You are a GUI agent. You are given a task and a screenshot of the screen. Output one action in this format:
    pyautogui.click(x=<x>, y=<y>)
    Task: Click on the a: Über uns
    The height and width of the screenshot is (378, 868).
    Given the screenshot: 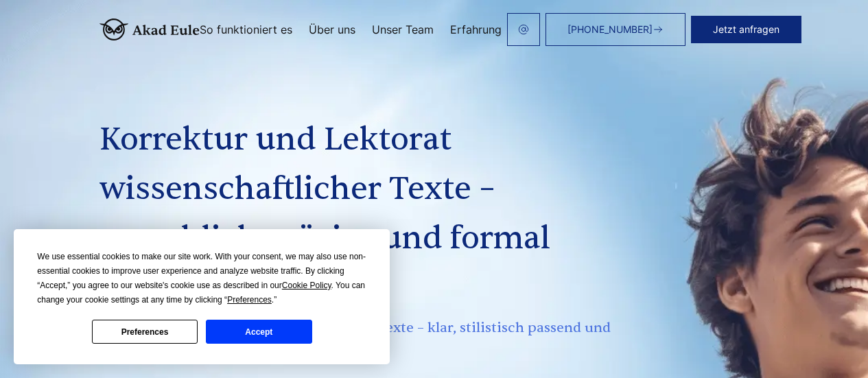 What is the action you would take?
    pyautogui.click(x=333, y=29)
    